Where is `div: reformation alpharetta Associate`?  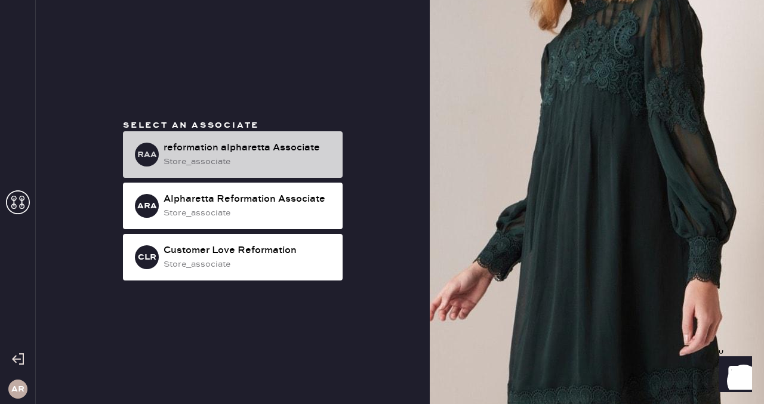
div: reformation alpharetta Associate is located at coordinates (248, 148).